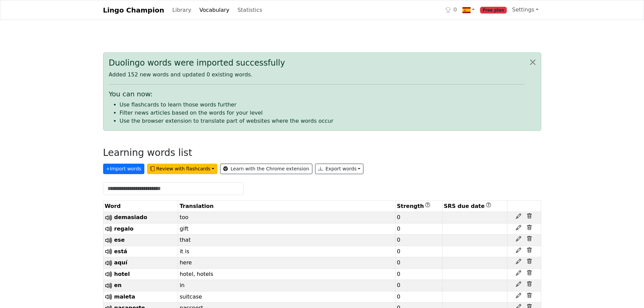 This screenshot has width=644, height=308. Describe the element at coordinates (148, 153) in the screenshot. I see `h3: Learning words list` at that location.